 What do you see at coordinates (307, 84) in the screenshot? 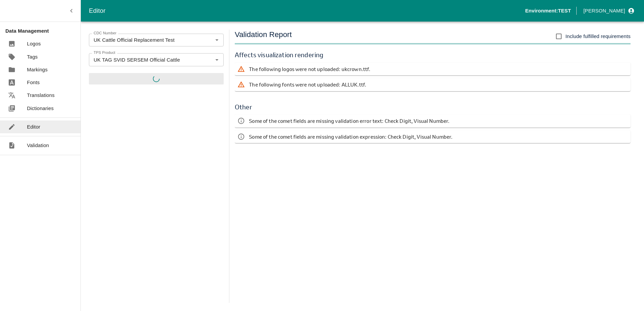
I see `p: The following fonts were not uploaded: ALLUK.ttf.` at bounding box center [307, 84].